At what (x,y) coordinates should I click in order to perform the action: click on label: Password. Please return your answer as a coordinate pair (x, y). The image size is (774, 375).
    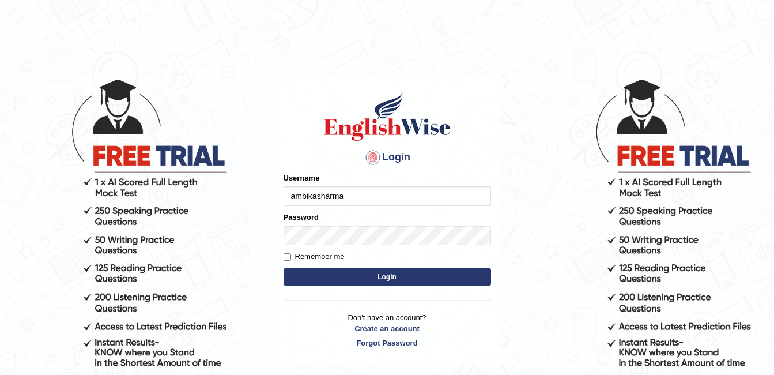
    Looking at the image, I should click on (301, 217).